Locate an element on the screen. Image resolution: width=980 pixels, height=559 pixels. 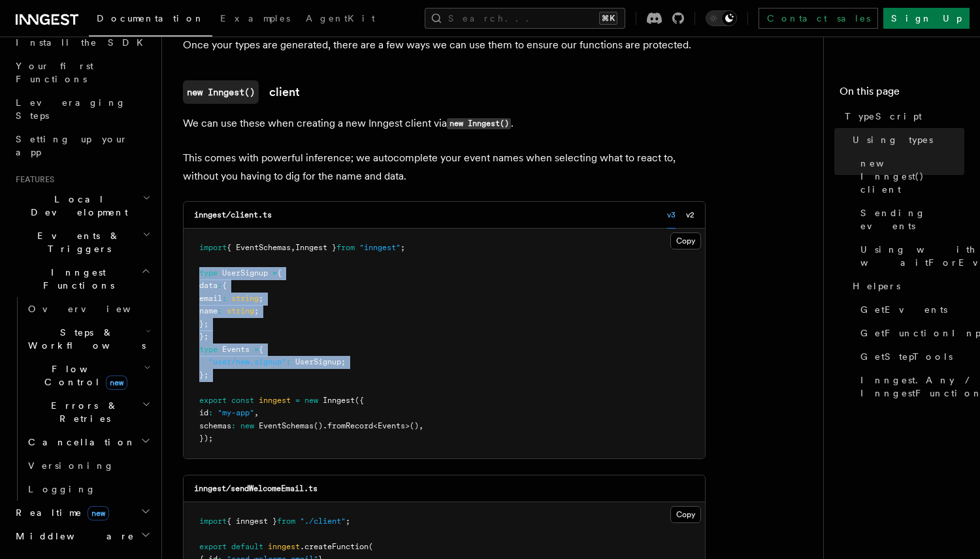
span: Using types is located at coordinates (892, 140).